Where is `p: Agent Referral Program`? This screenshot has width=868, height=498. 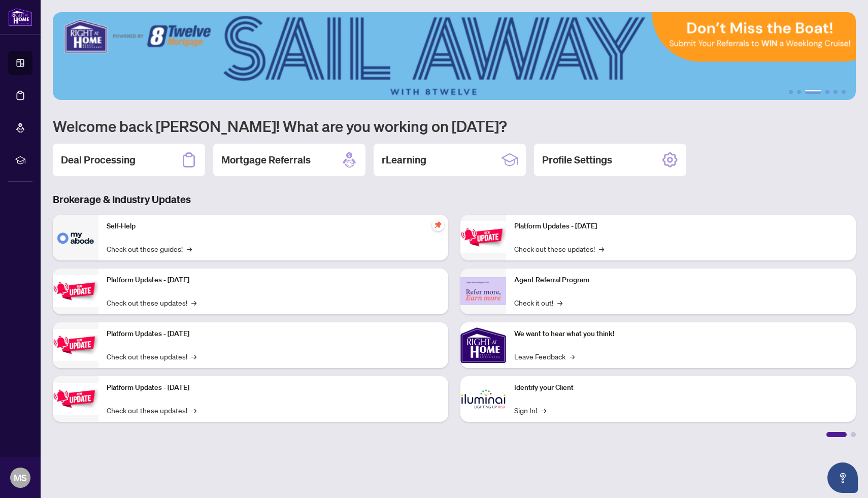
p: Agent Referral Program is located at coordinates (680, 280).